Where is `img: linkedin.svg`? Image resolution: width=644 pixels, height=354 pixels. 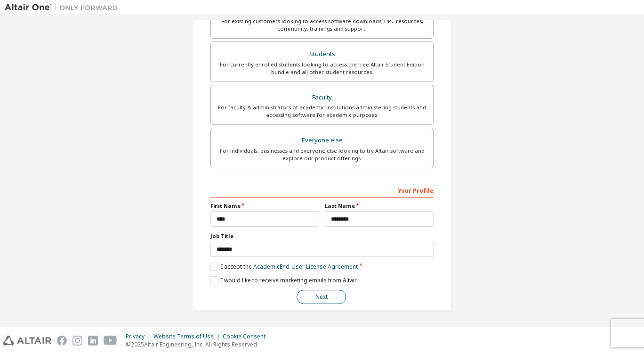
img: linkedin.svg is located at coordinates (93, 341).